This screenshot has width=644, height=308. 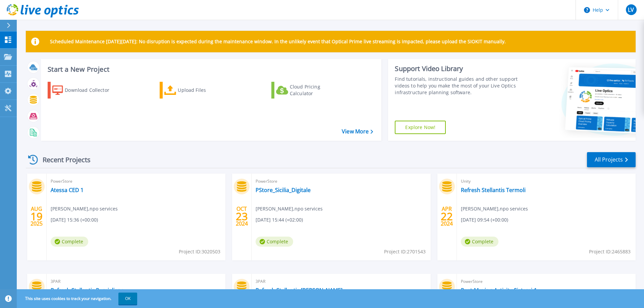 What do you see at coordinates (67, 190) in the screenshot?
I see `a: Atessa CED 1` at bounding box center [67, 190].